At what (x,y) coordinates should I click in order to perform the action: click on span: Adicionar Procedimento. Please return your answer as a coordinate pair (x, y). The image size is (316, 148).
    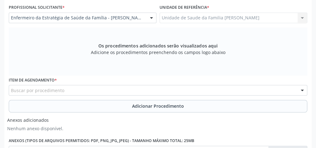
    Looking at the image, I should click on (158, 106).